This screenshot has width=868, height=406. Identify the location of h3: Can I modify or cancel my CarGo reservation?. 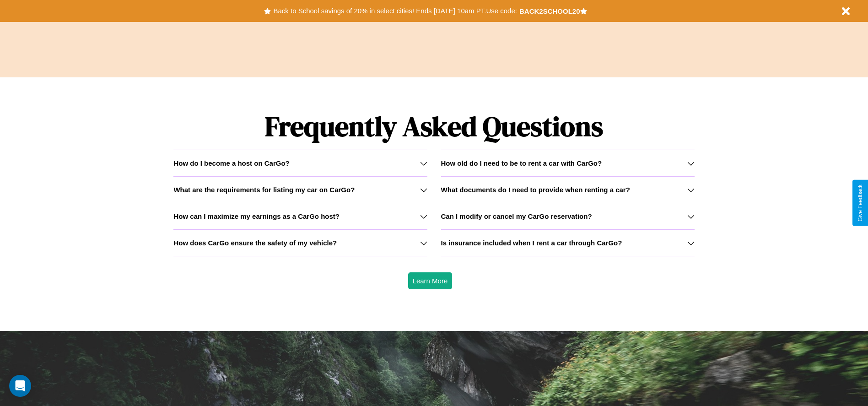
(516, 216).